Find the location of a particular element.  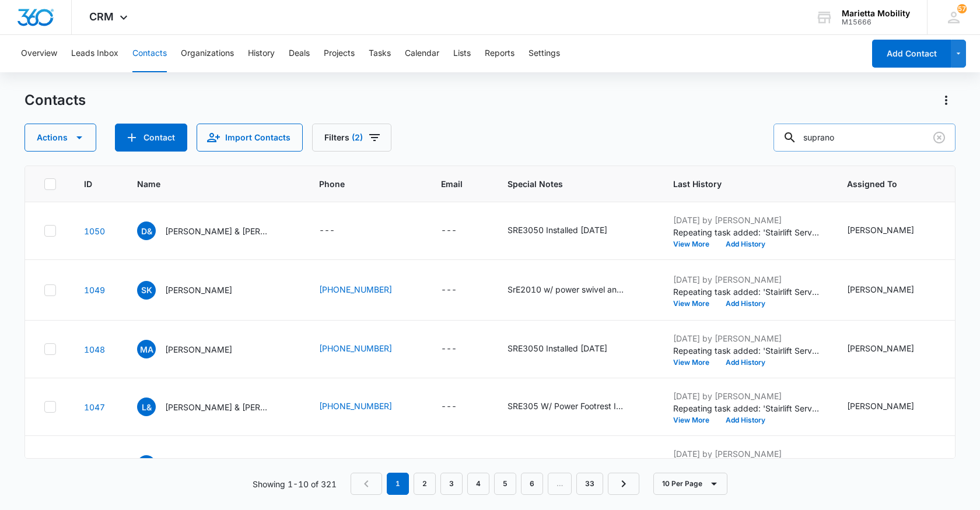

button: Leads Inbox is located at coordinates (95, 53).